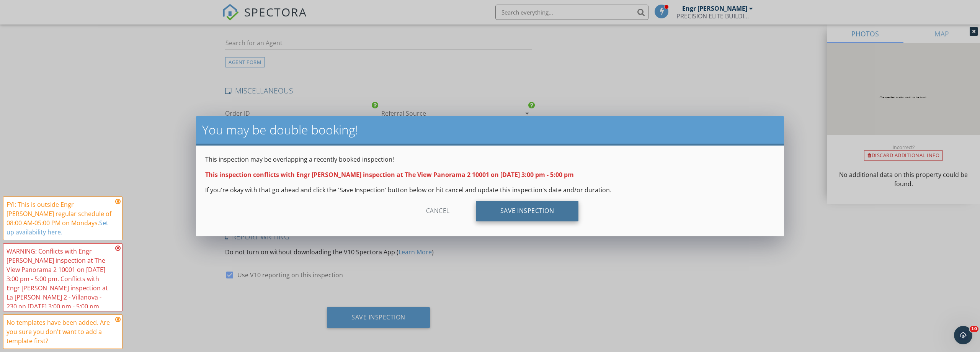  What do you see at coordinates (490, 130) in the screenshot?
I see `h2: You may be double booking!` at bounding box center [490, 130].